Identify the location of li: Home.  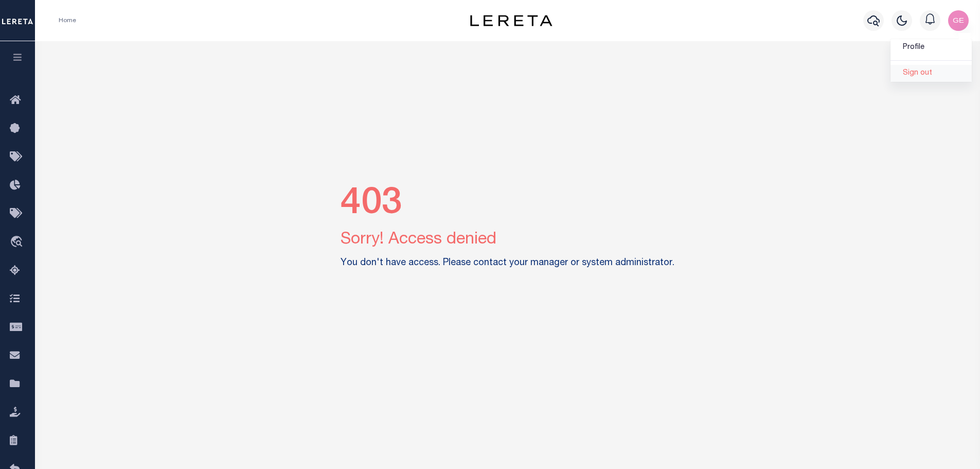
(68, 21).